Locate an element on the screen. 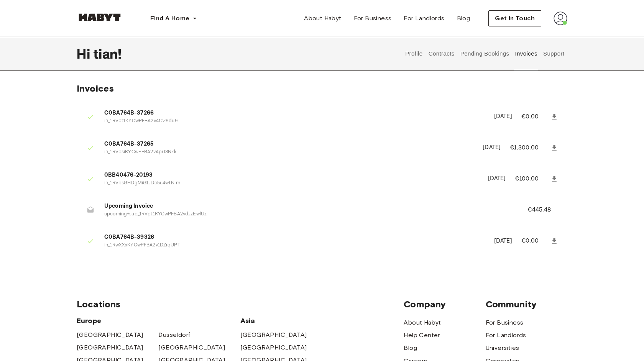 The image size is (644, 361). p: €100.00 is located at coordinates (532, 179).